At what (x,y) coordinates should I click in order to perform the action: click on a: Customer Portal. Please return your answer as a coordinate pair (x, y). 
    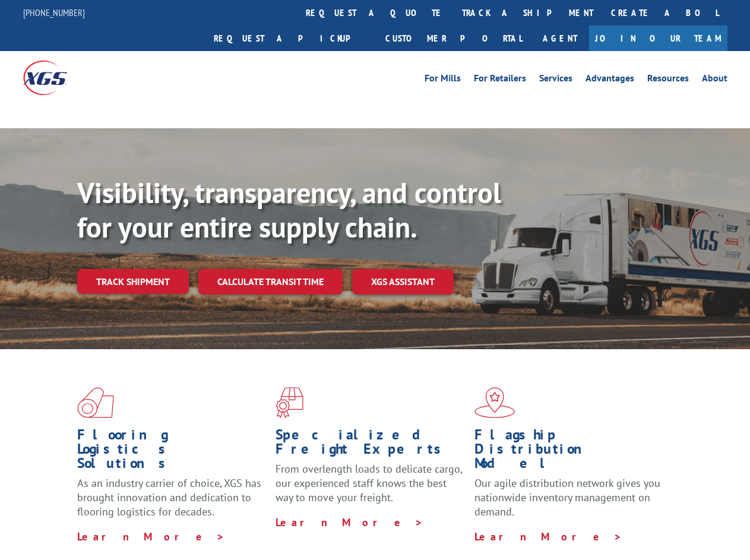
    Looking at the image, I should click on (453, 38).